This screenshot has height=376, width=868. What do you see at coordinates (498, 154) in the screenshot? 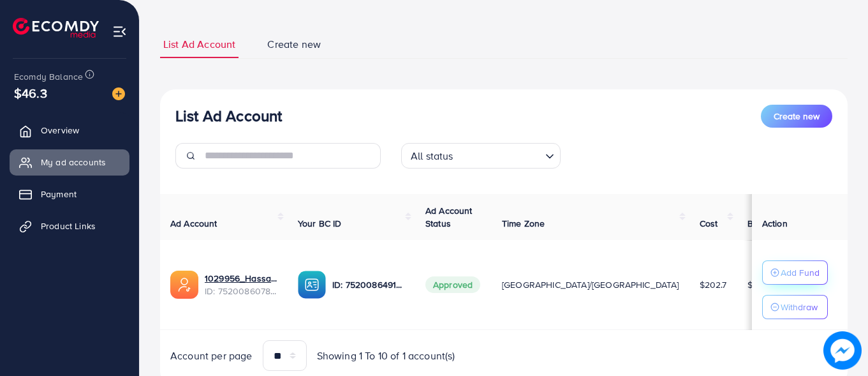
I see `input: Search for option` at bounding box center [498, 154].